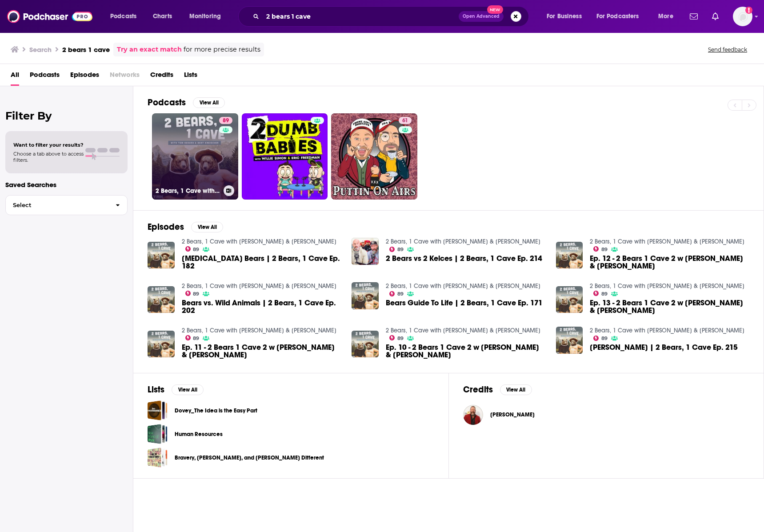 This screenshot has width=764, height=532. Describe the element at coordinates (15, 77) in the screenshot. I see `a: All` at that location.